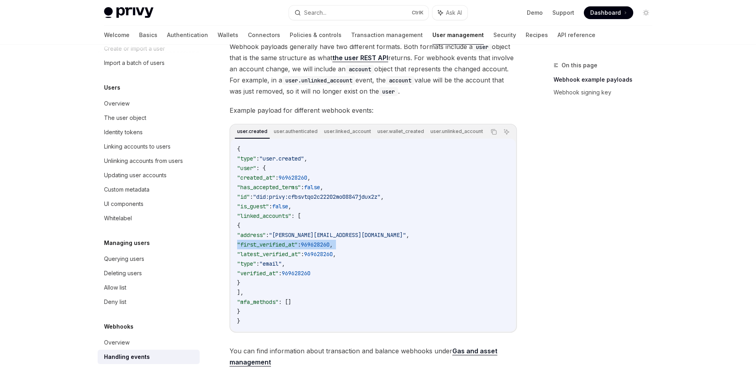 The height and width of the screenshot is (380, 756). I want to click on a: Authentication, so click(187, 35).